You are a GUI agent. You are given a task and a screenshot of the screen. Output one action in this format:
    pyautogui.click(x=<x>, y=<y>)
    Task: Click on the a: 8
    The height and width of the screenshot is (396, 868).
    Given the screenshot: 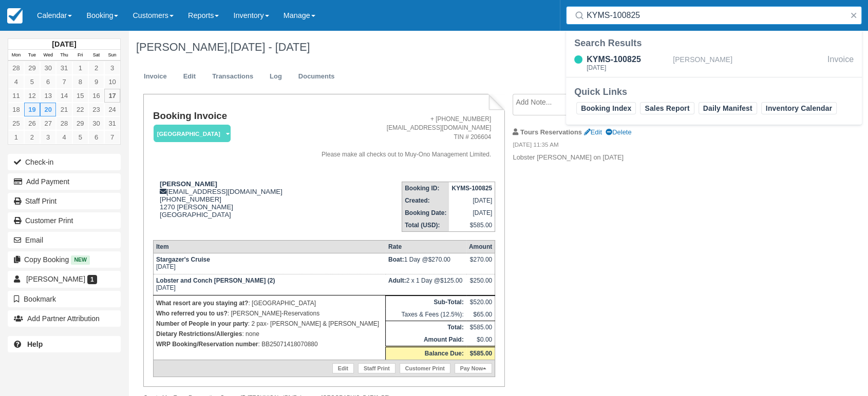 What is the action you would take?
    pyautogui.click(x=80, y=82)
    